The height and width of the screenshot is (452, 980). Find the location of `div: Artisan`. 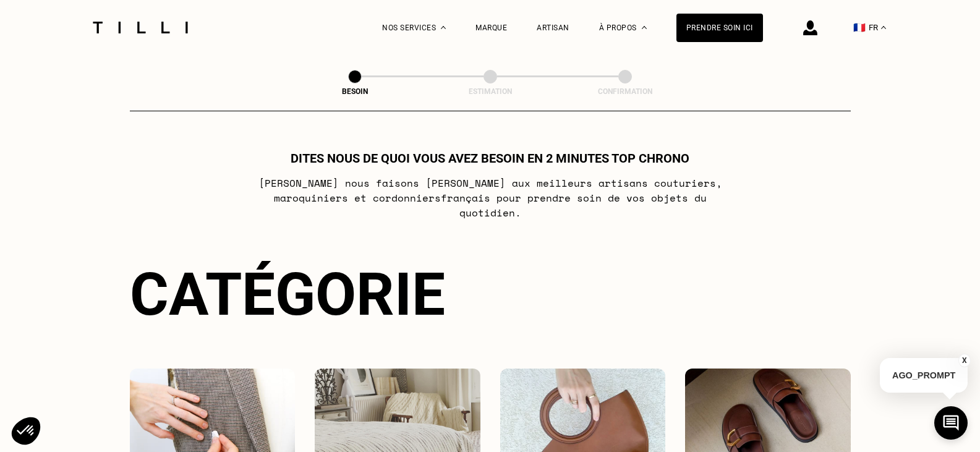

div: Artisan is located at coordinates (553, 28).